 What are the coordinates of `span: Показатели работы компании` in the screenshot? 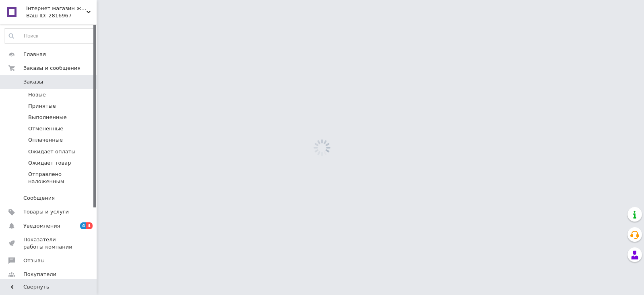 It's located at (49, 243).